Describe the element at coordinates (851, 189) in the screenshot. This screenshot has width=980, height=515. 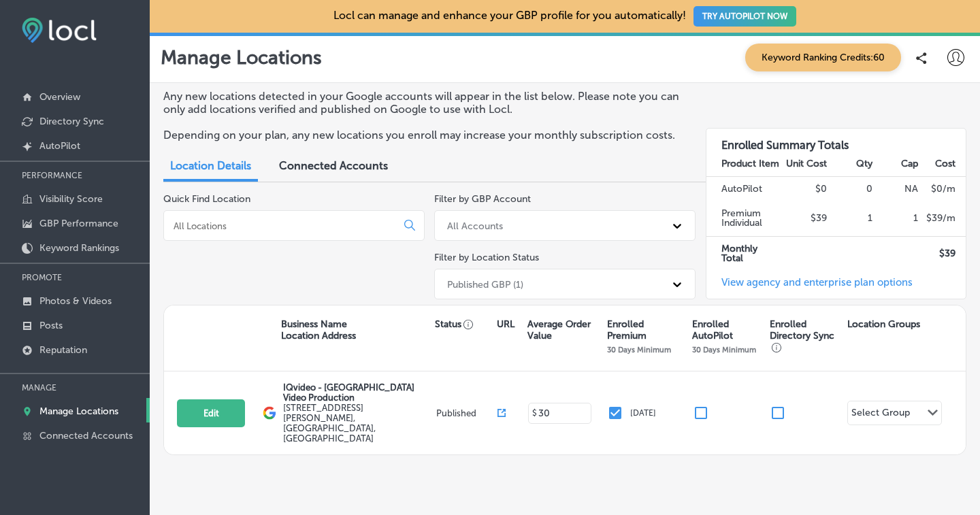
I see `td: 0` at that location.